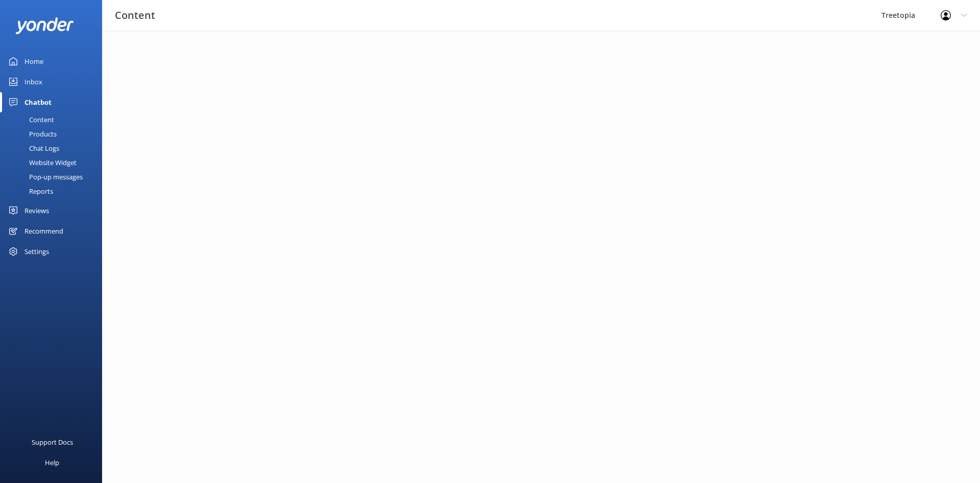 The height and width of the screenshot is (483, 980). What do you see at coordinates (34, 82) in the screenshot?
I see `div: Inbox` at bounding box center [34, 82].